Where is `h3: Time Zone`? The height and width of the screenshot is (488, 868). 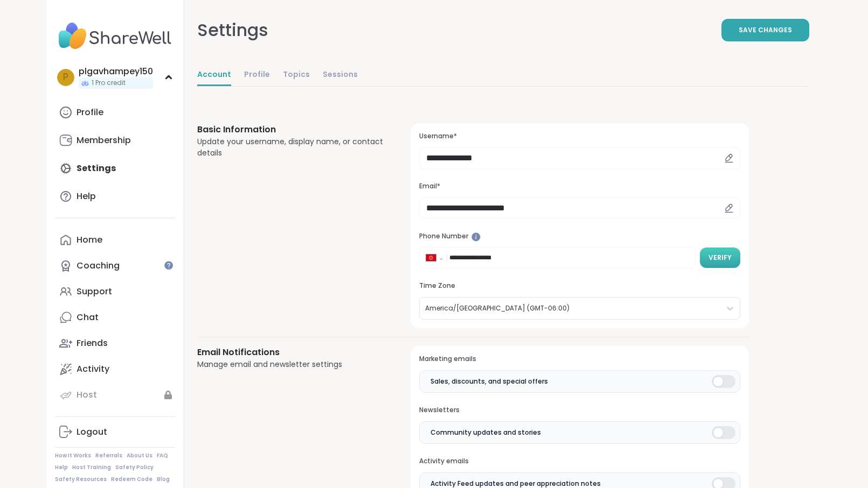 h3: Time Zone is located at coordinates (579, 286).